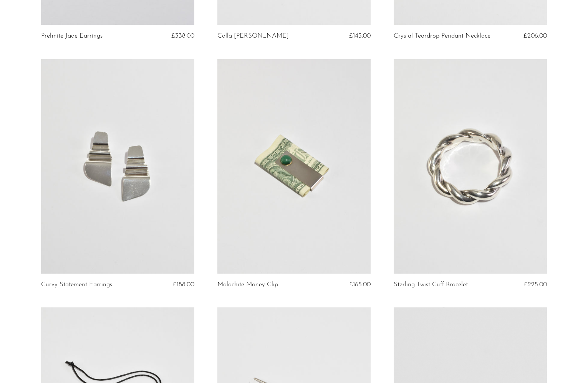 This screenshot has width=588, height=383. I want to click on span: £188.00, so click(184, 284).